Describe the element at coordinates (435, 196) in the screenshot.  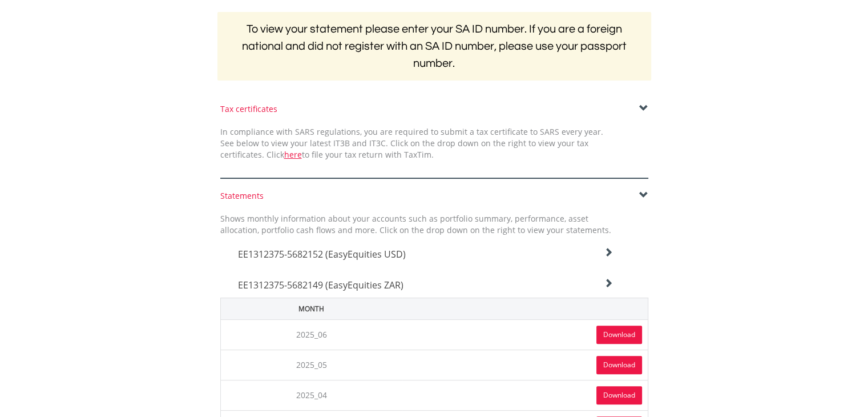
I see `div: Statements` at that location.